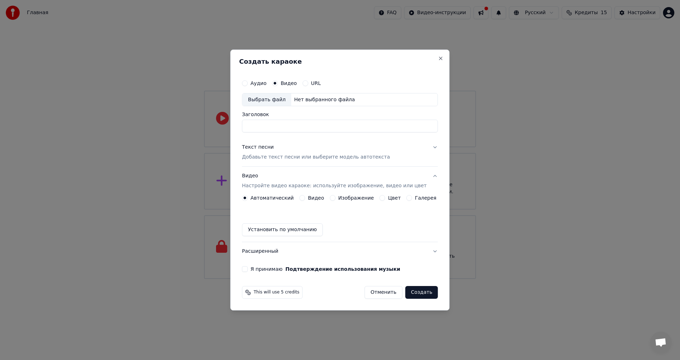 The height and width of the screenshot is (360, 680). I want to click on div: Текст песни, so click(258, 148).